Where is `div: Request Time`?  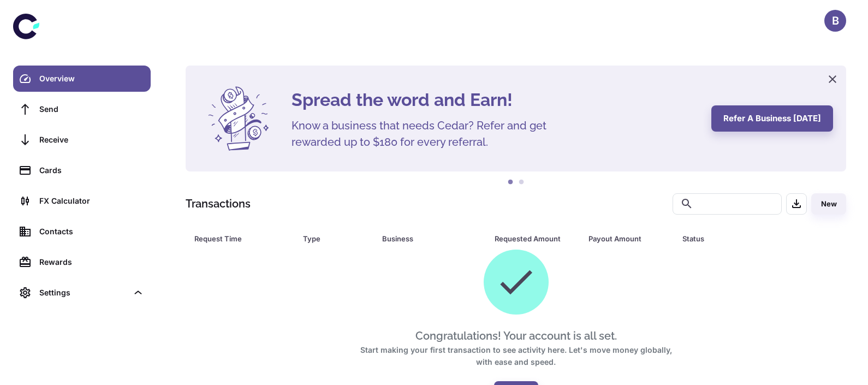
div: Request Time is located at coordinates (235, 239).